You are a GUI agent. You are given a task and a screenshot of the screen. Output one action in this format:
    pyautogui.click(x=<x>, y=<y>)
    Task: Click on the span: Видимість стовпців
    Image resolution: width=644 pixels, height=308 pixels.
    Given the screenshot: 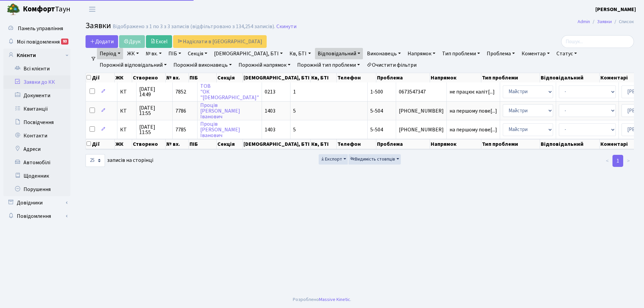 What is the action you would take?
    pyautogui.click(x=372, y=159)
    